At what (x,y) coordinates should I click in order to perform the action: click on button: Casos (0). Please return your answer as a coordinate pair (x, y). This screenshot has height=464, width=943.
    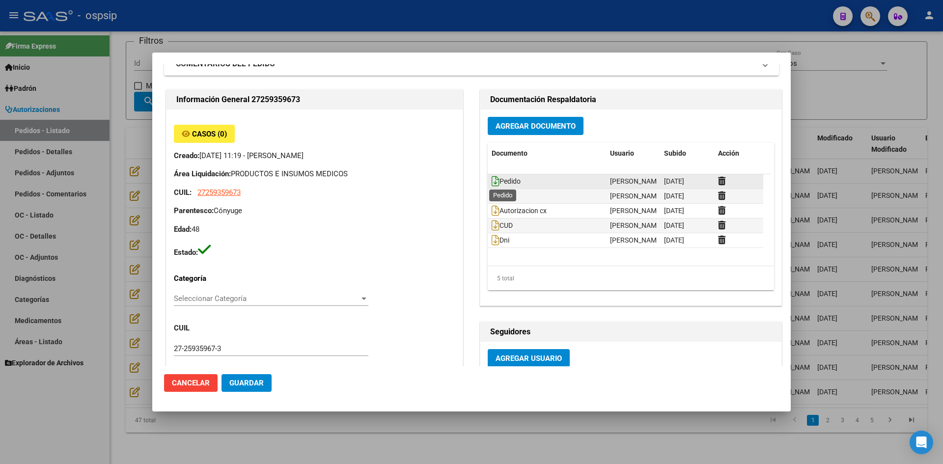
    Looking at the image, I should click on (204, 134).